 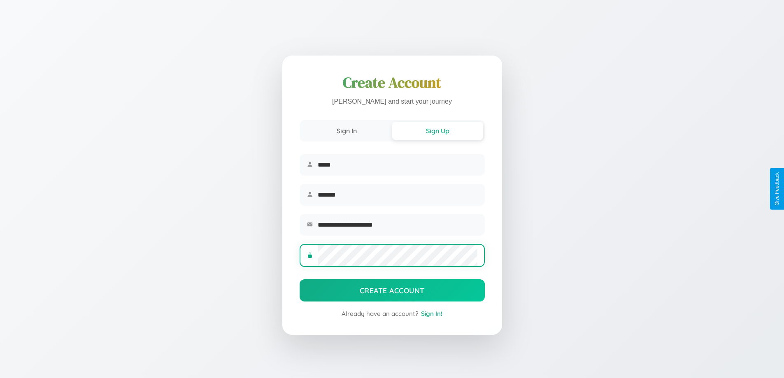 I want to click on button: Sign In, so click(x=347, y=131).